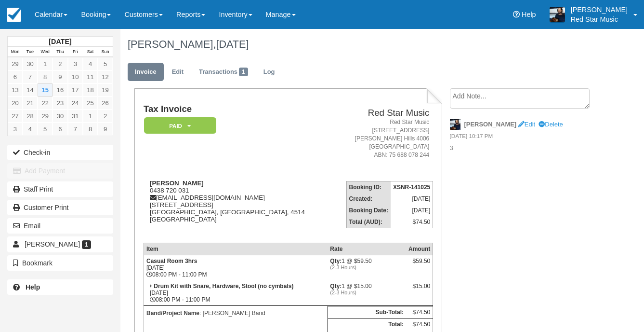 The image size is (644, 332). What do you see at coordinates (14, 15) in the screenshot?
I see `img: checkfront-main-nav-mini-logo.png` at bounding box center [14, 15].